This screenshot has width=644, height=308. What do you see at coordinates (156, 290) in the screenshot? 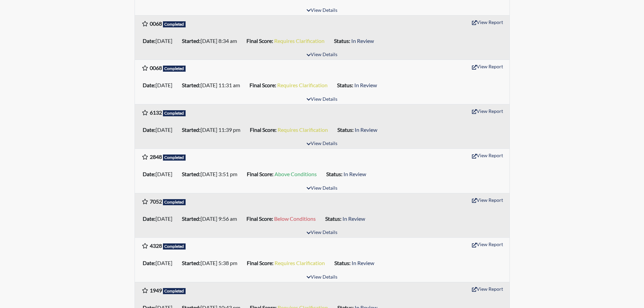
I see `b: 1949` at bounding box center [156, 290].